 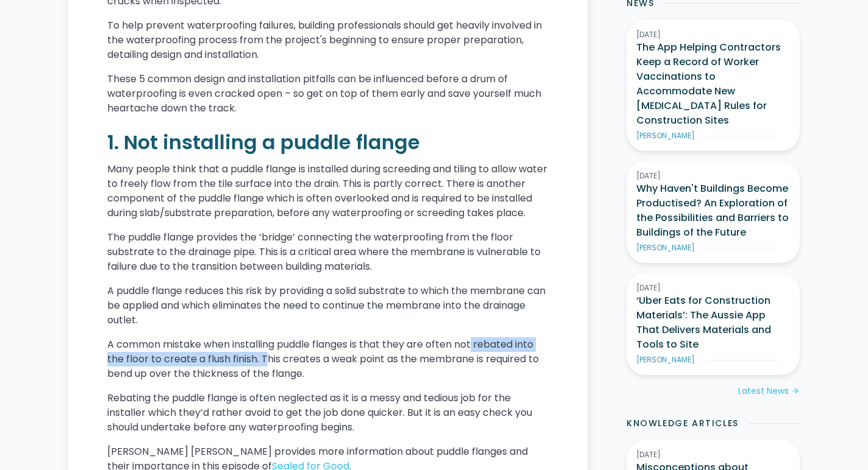 I want to click on h3: ‘Uber Eats for Construction Materials’: The Aussie App That Delivers Materials and Tools to Site, so click(x=713, y=322).